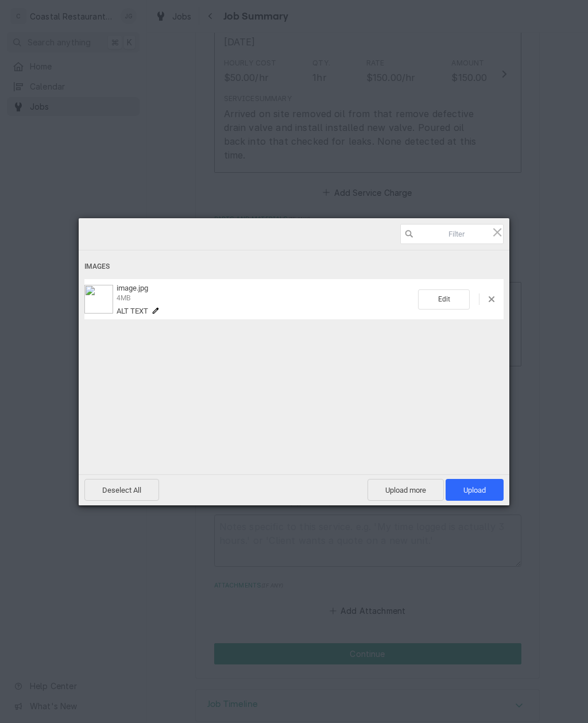  What do you see at coordinates (444, 299) in the screenshot?
I see `span: Edit` at bounding box center [444, 299].